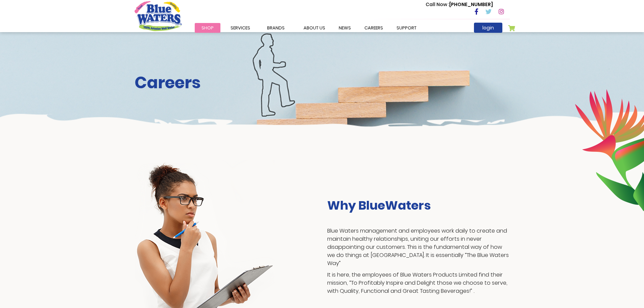 The width and height of the screenshot is (644, 308). I want to click on a: store logo, so click(158, 16).